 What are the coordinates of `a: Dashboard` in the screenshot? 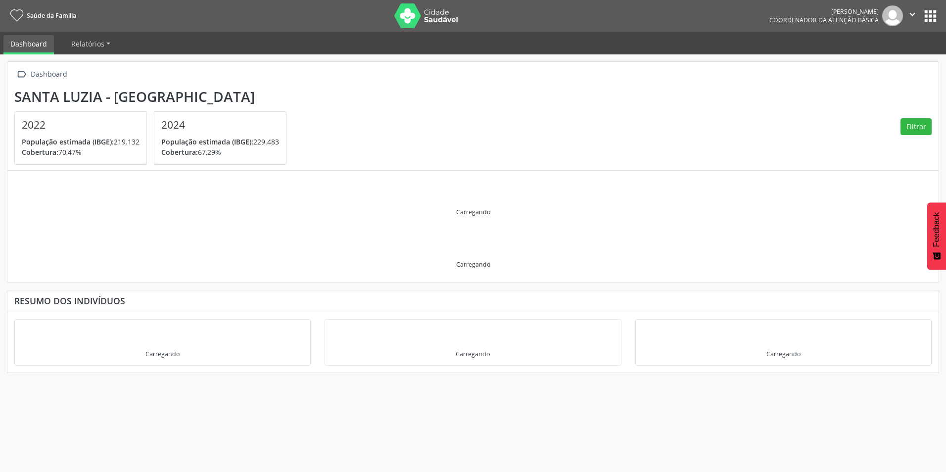 It's located at (29, 45).